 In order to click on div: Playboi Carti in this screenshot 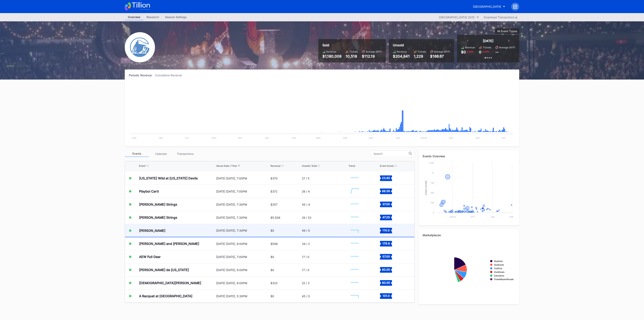, I will do `click(149, 191)`.